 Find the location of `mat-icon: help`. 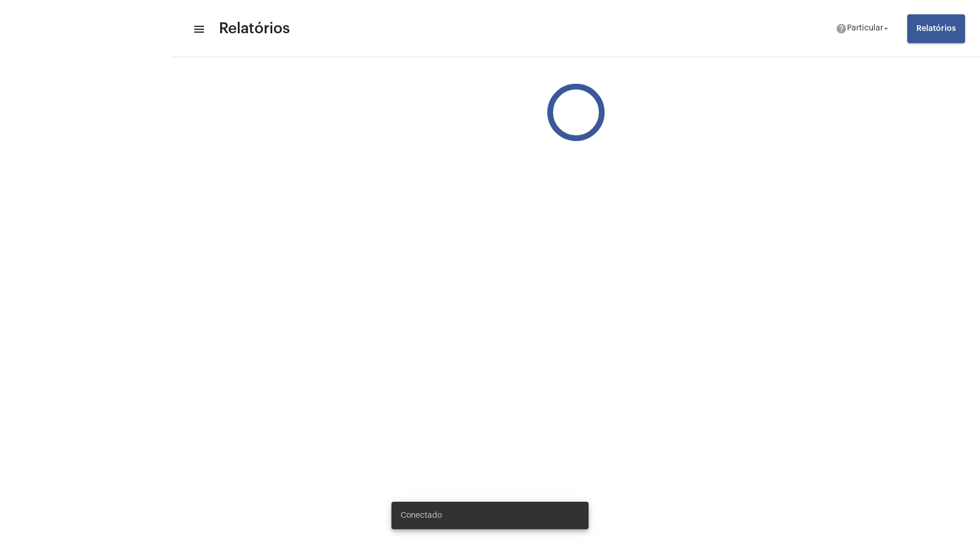

mat-icon: help is located at coordinates (841, 29).